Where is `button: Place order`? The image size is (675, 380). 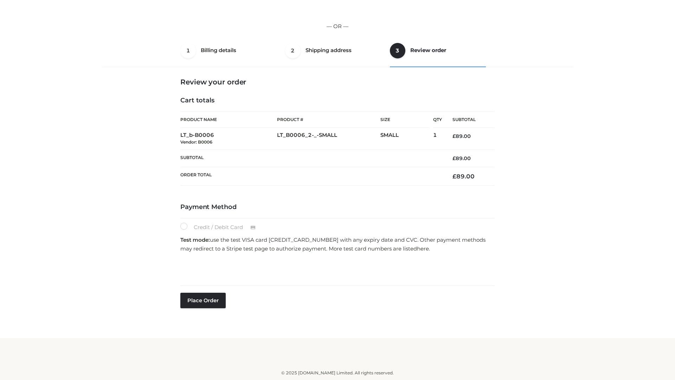
button: Place order is located at coordinates (203, 300).